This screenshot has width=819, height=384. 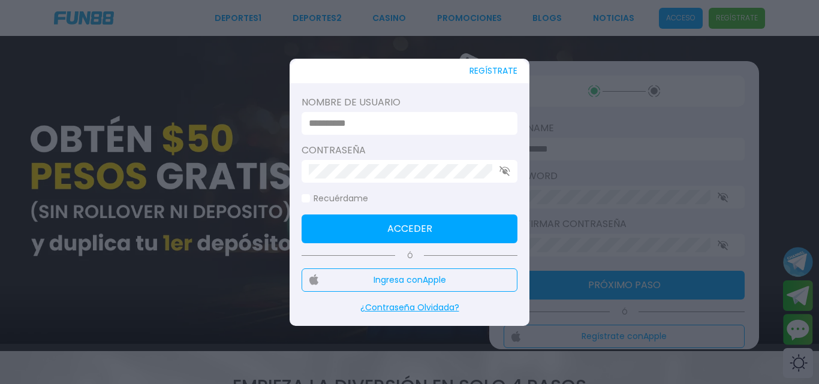 I want to click on button: Ingresa conApple, so click(x=410, y=280).